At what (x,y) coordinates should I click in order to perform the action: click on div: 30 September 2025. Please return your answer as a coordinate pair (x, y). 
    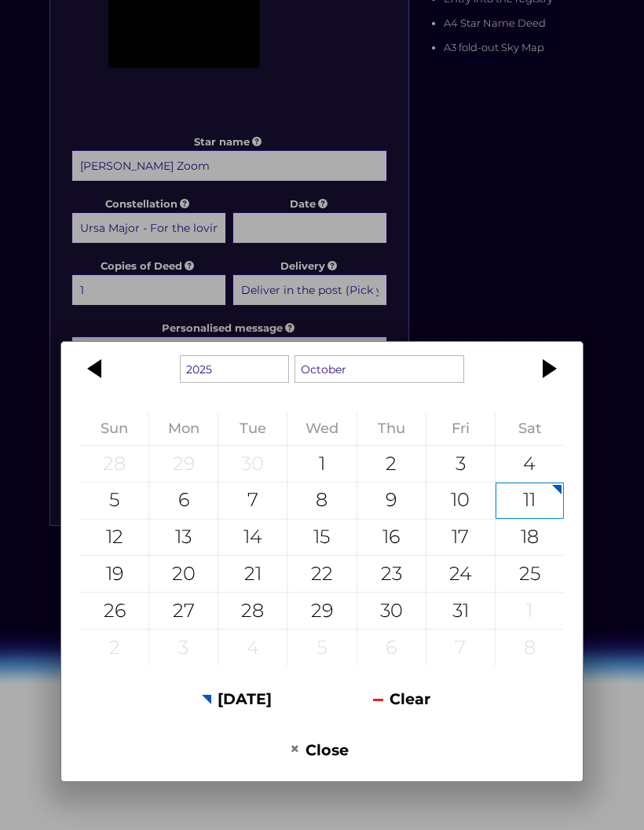
    Looking at the image, I should click on (252, 464).